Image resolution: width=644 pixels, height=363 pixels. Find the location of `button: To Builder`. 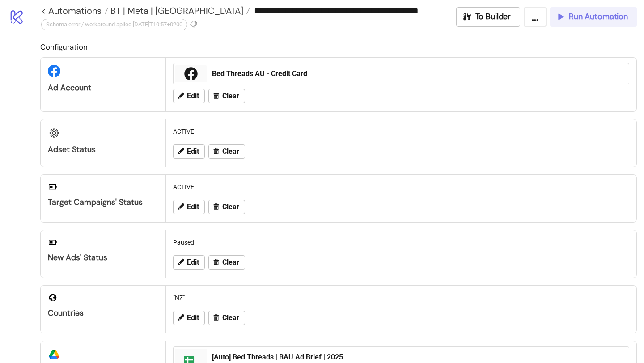

button: To Builder is located at coordinates (489, 17).